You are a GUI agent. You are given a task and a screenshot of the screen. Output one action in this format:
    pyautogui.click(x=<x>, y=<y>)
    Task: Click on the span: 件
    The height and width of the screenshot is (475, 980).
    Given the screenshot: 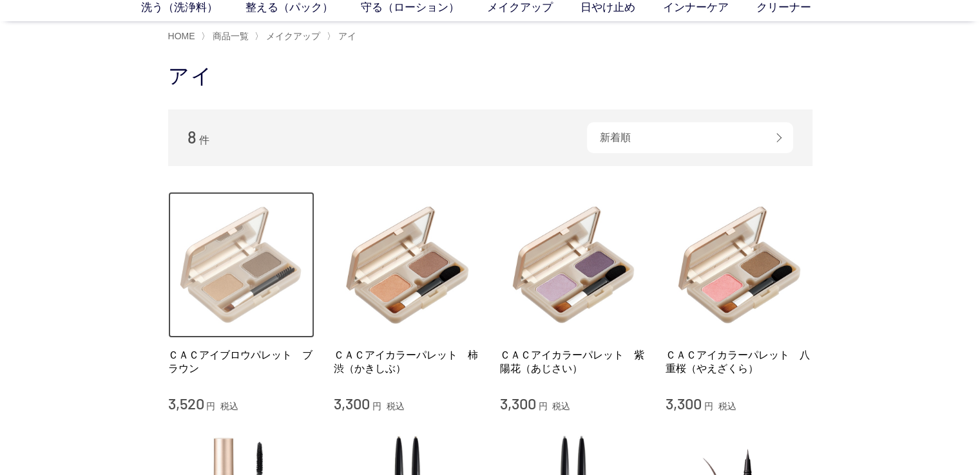 What is the action you would take?
    pyautogui.click(x=205, y=140)
    